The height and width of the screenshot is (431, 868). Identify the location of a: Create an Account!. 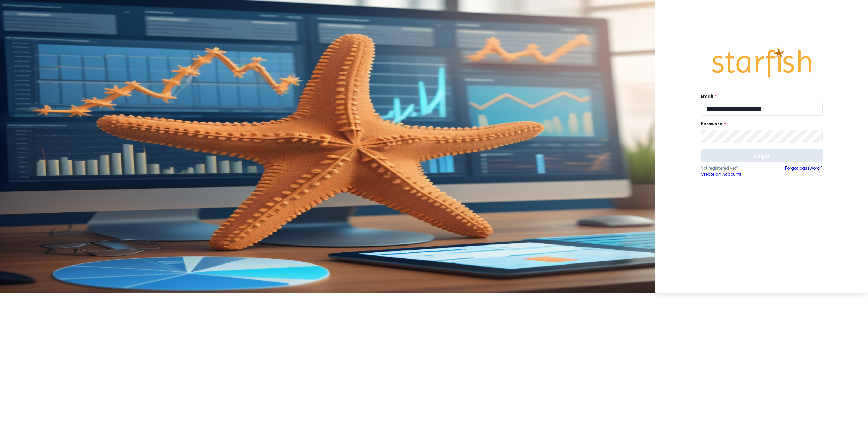
(731, 174).